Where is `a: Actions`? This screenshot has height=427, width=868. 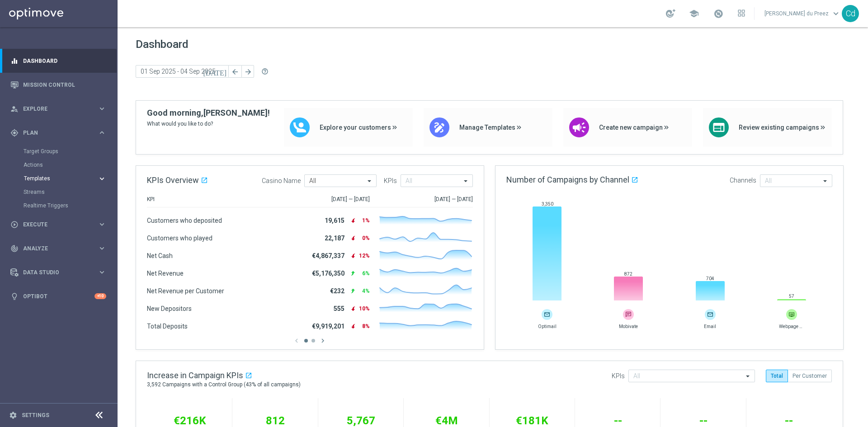 a: Actions is located at coordinates (59, 165).